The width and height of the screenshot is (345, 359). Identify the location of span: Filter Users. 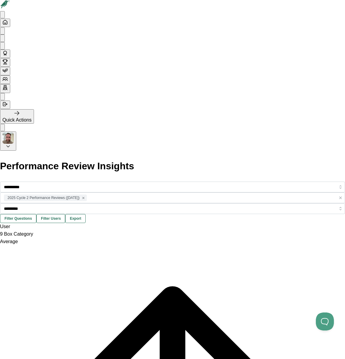
(51, 218).